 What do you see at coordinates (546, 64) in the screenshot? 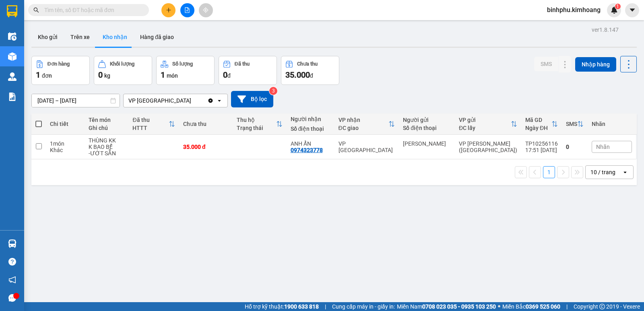
I see `button: SMS` at bounding box center [546, 64].